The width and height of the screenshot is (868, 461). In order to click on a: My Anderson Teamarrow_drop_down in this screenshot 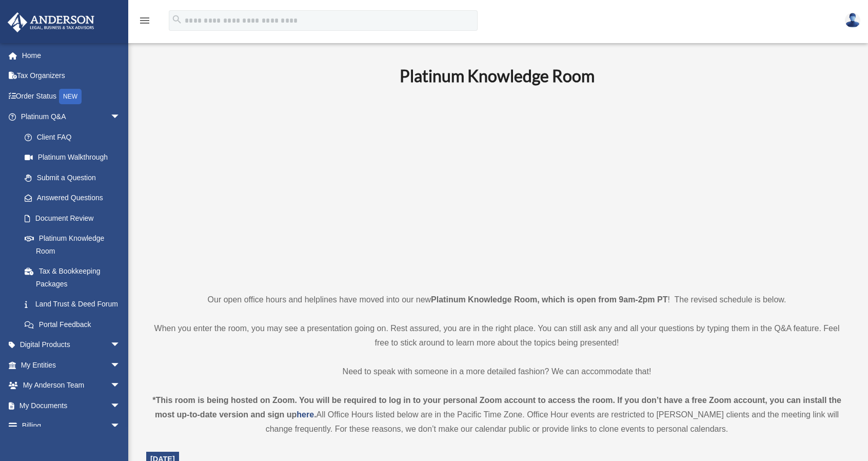, I will do `click(71, 386)`.